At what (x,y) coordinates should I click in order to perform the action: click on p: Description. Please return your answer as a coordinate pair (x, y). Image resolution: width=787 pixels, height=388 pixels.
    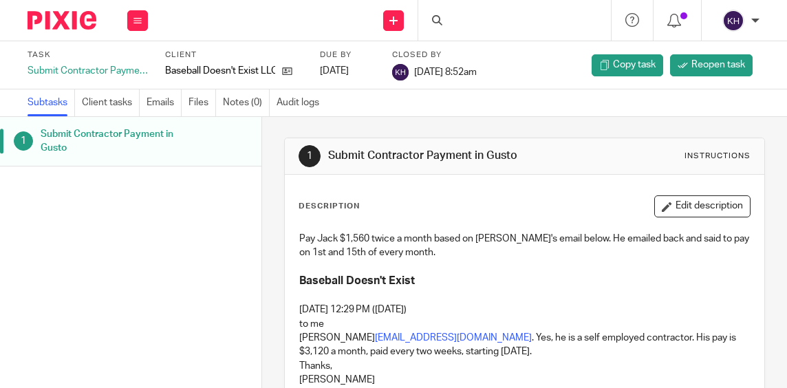
    Looking at the image, I should click on (329, 206).